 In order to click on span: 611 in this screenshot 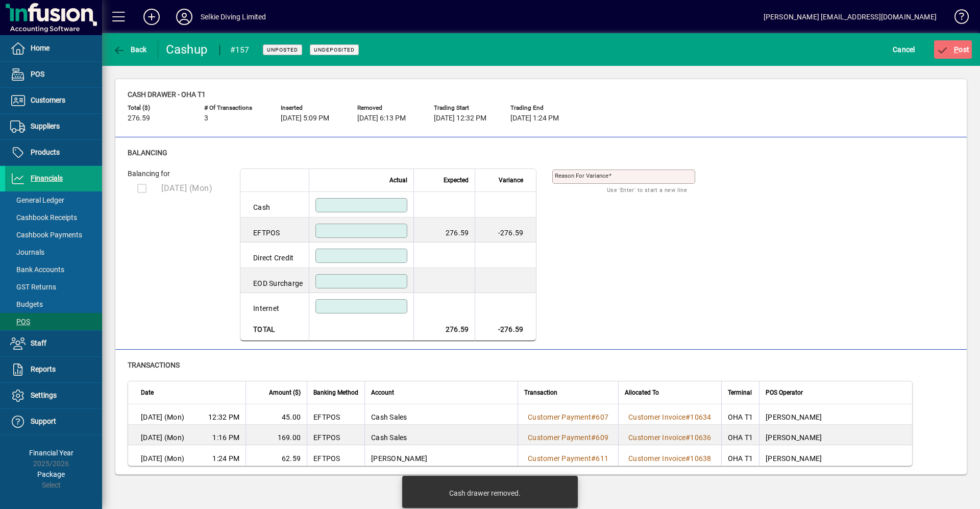, I will do `click(601, 458)`.